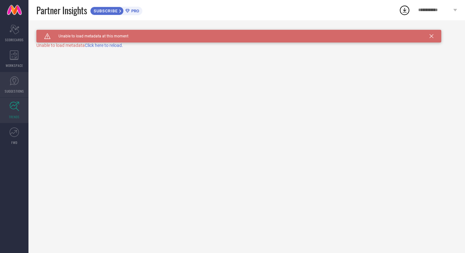 The width and height of the screenshot is (465, 253). I want to click on div: Unable to load metadata, so click(247, 45).